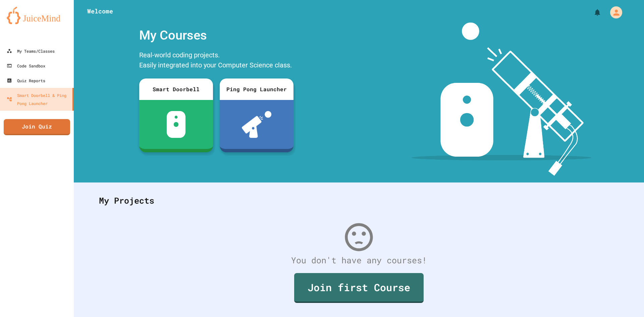 This screenshot has height=317, width=644. I want to click on div: My Notifications, so click(592, 12).